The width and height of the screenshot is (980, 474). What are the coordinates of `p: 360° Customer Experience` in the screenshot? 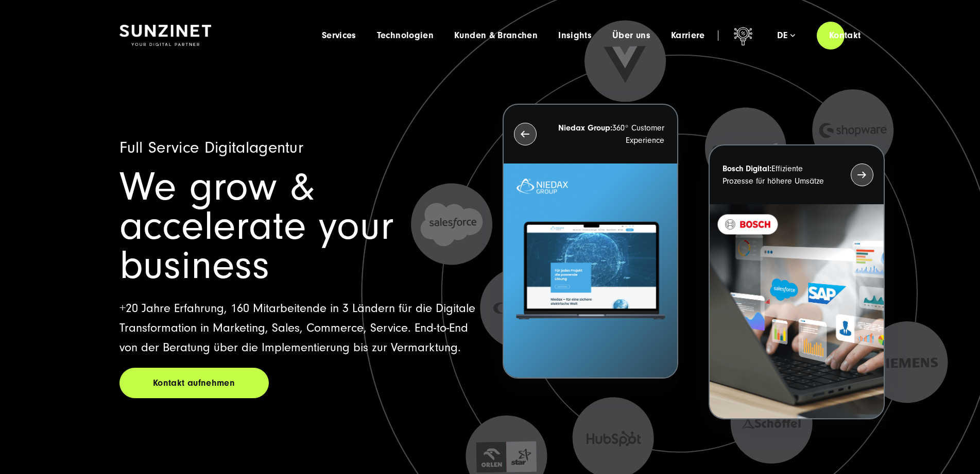 It's located at (610, 134).